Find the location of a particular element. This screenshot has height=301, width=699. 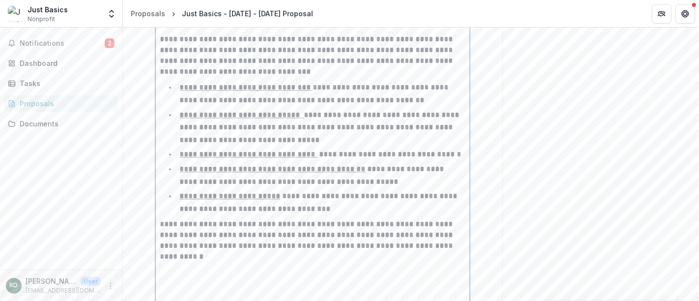

span: 2 is located at coordinates (110, 43).